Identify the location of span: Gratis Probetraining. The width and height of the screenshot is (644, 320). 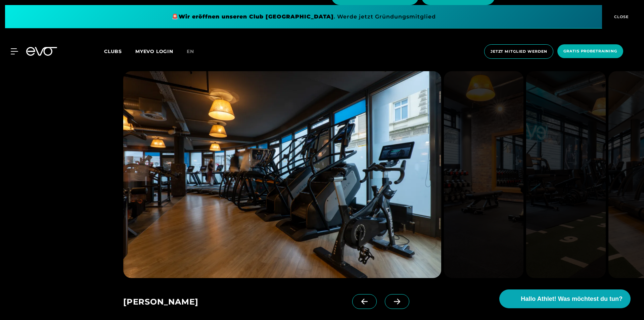
(590, 51).